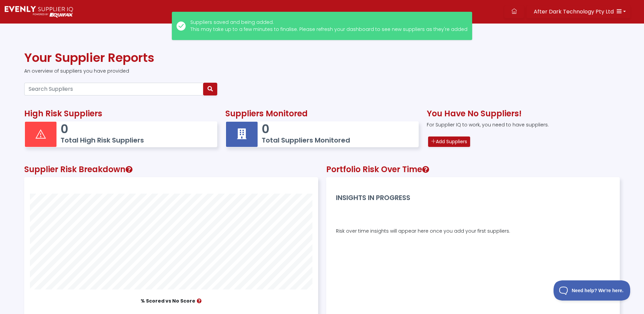 The image size is (644, 314). I want to click on h5: Total Suppliers Monitored, so click(337, 140).